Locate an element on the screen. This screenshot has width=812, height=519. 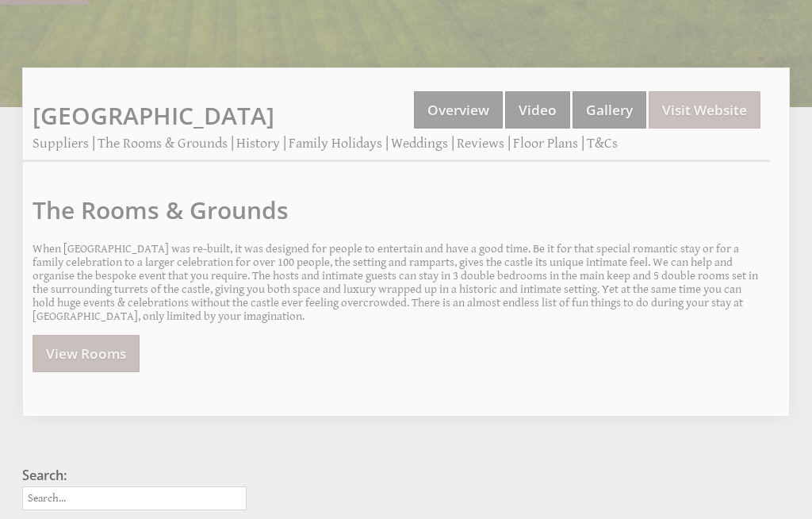
h1: The Rooms & Grounds is located at coordinates (396, 210).